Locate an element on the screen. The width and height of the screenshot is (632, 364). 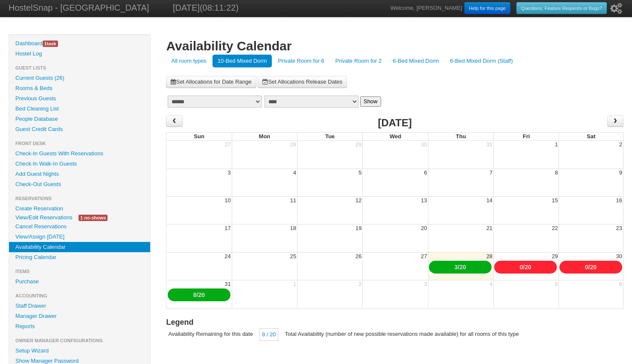
a: Reports is located at coordinates (79, 326).